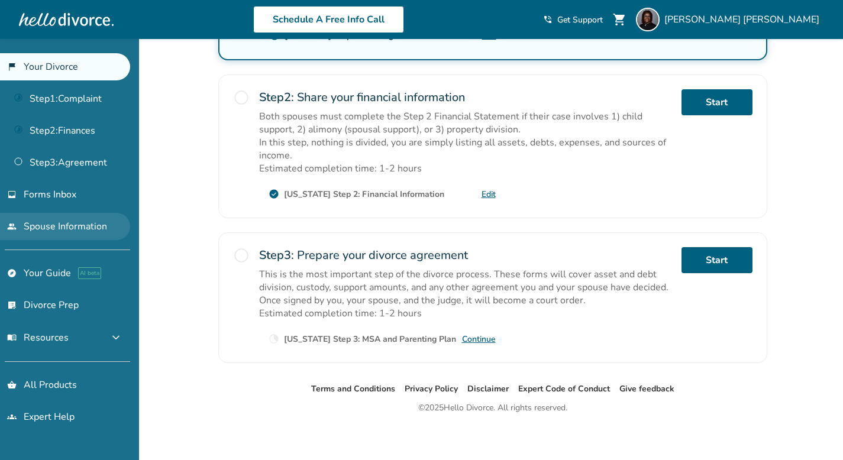 The image size is (843, 460). What do you see at coordinates (89, 273) in the screenshot?
I see `span: AI beta` at bounding box center [89, 273].